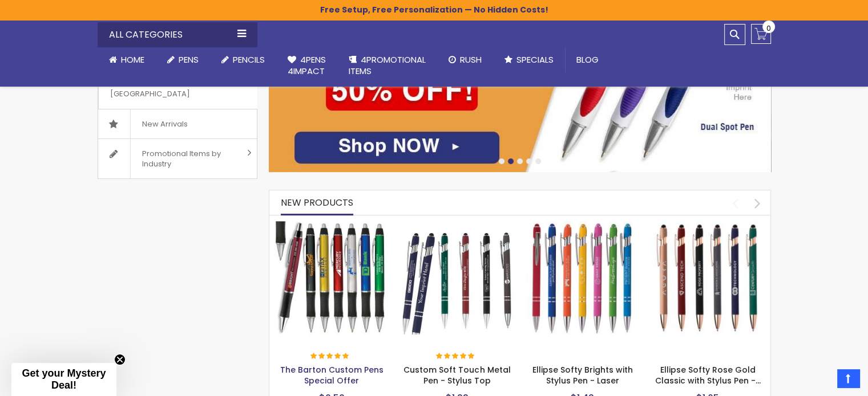 The height and width of the screenshot is (396, 868). Describe the element at coordinates (177, 35) in the screenshot. I see `div: All Categories` at that location.